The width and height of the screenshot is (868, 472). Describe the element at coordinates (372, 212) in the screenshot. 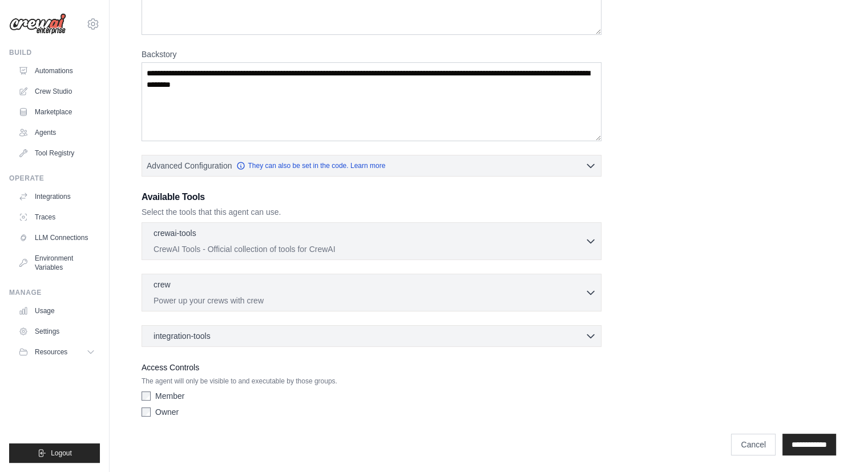

I see `p: Select the tools that this agent can use.` at that location.